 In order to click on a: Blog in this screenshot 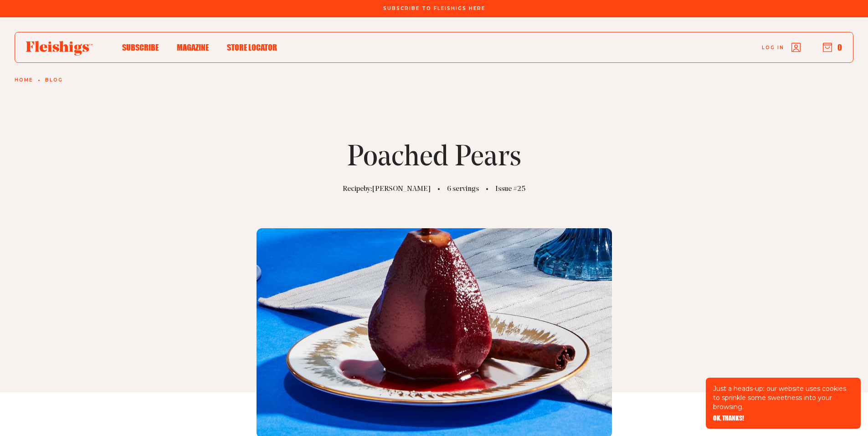, I will do `click(54, 80)`.